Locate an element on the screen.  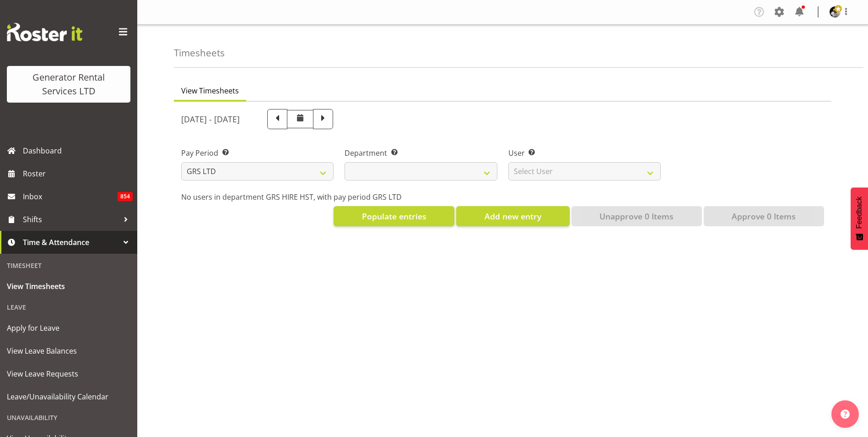
label: User is located at coordinates (584, 153).